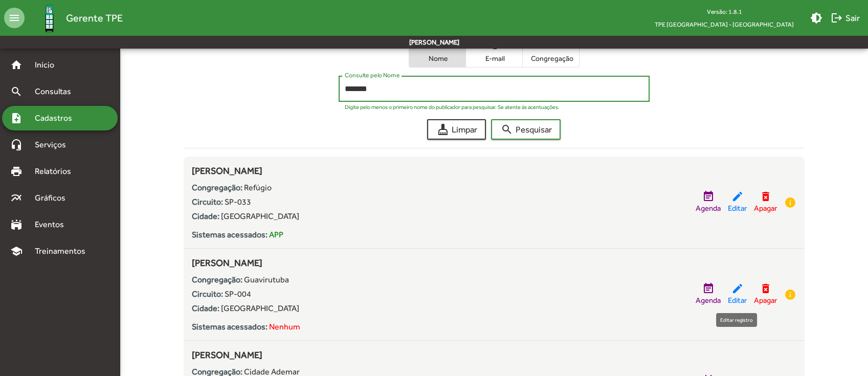  I want to click on div: Versão: 1.8.1, so click(725, 12).